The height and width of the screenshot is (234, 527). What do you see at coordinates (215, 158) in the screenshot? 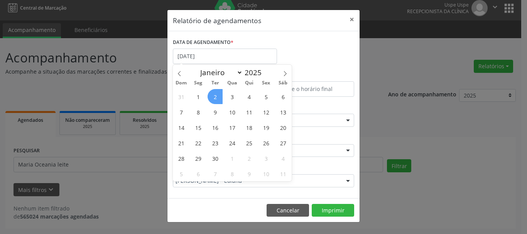
I see `span: Setembro 30, 2025` at bounding box center [215, 158].